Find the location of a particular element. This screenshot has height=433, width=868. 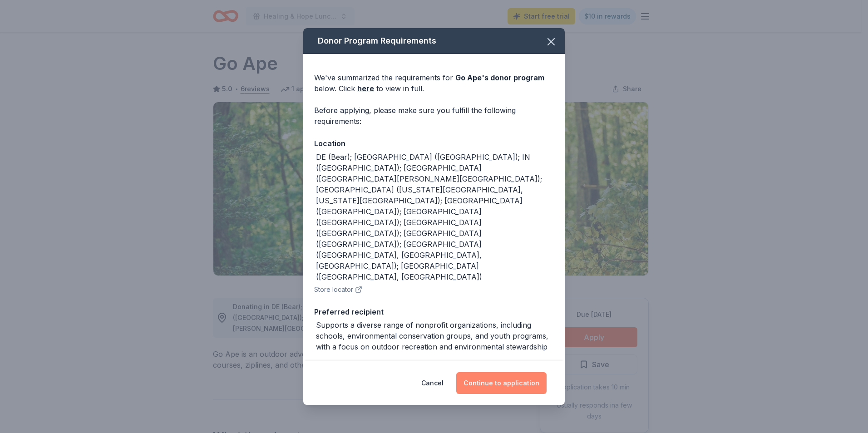

div: Location is located at coordinates (434, 144).